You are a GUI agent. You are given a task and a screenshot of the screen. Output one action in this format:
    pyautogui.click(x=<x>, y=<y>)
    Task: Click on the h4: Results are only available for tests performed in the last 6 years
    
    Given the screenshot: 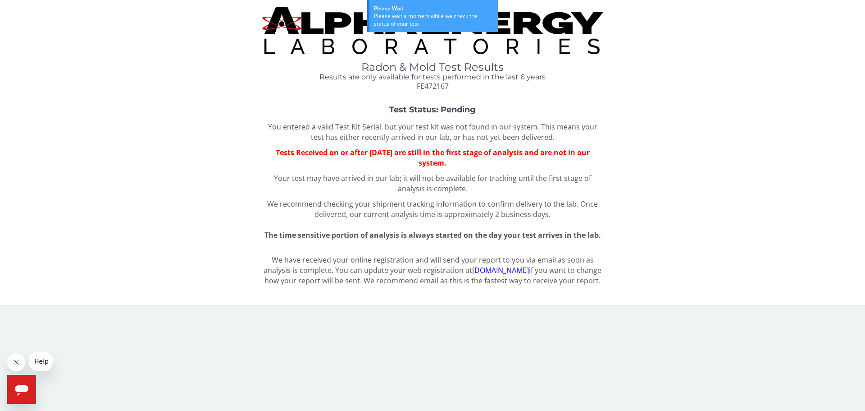 What is the action you would take?
    pyautogui.click(x=433, y=77)
    